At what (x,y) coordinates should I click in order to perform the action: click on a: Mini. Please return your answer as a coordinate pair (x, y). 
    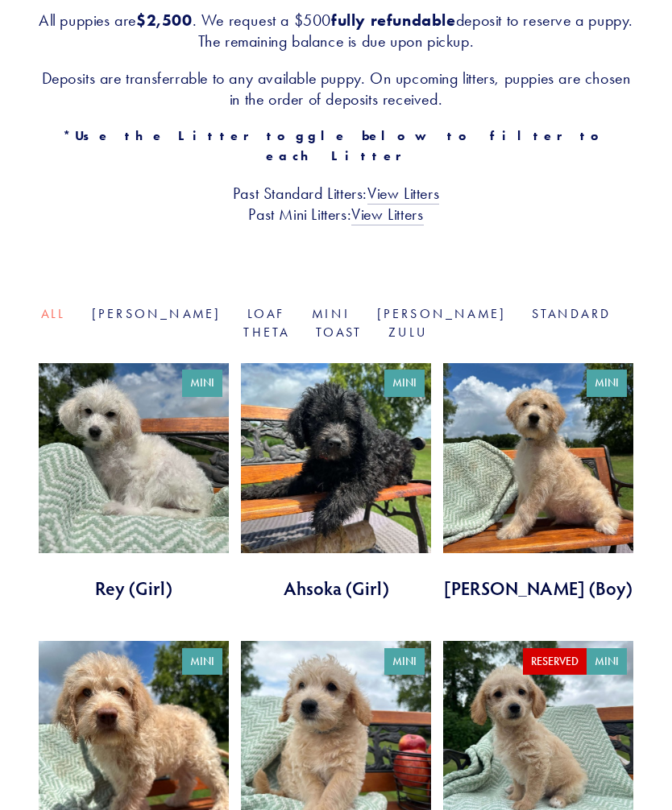
    Looking at the image, I should click on (331, 313).